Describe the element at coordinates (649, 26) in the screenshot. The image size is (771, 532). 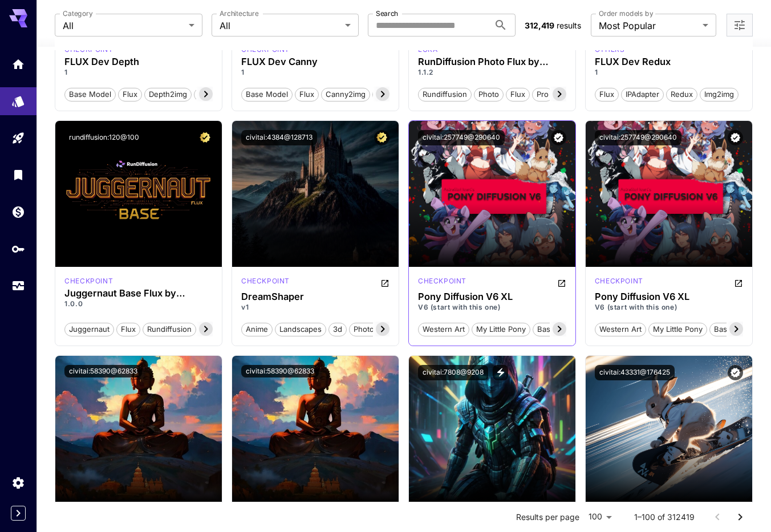
I see `span: Most Popular` at that location.